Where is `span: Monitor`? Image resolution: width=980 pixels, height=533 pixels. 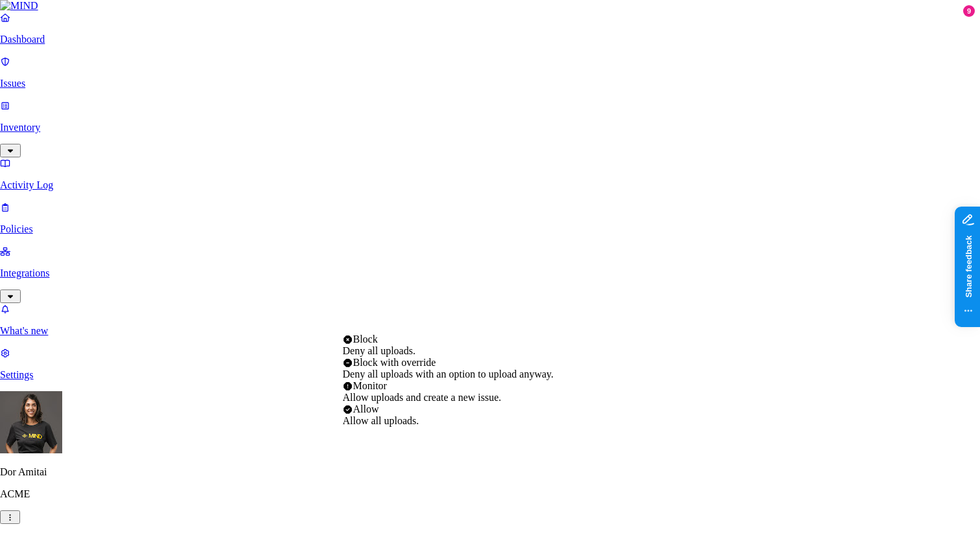 span: Monitor is located at coordinates (370, 386).